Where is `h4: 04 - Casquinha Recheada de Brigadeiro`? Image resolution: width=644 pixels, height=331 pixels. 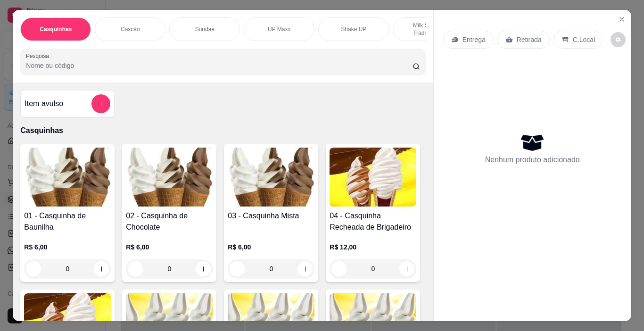 h4: 04 - Casquinha Recheada de Brigadeiro is located at coordinates (373, 222).